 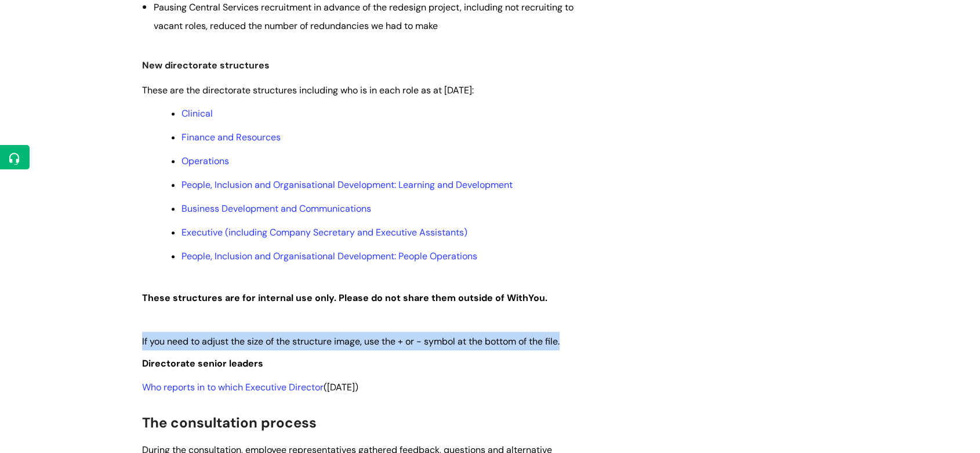 What do you see at coordinates (347, 184) in the screenshot?
I see `a: People, Inclusion and Organisational Development: Learning and Development` at bounding box center [347, 184].